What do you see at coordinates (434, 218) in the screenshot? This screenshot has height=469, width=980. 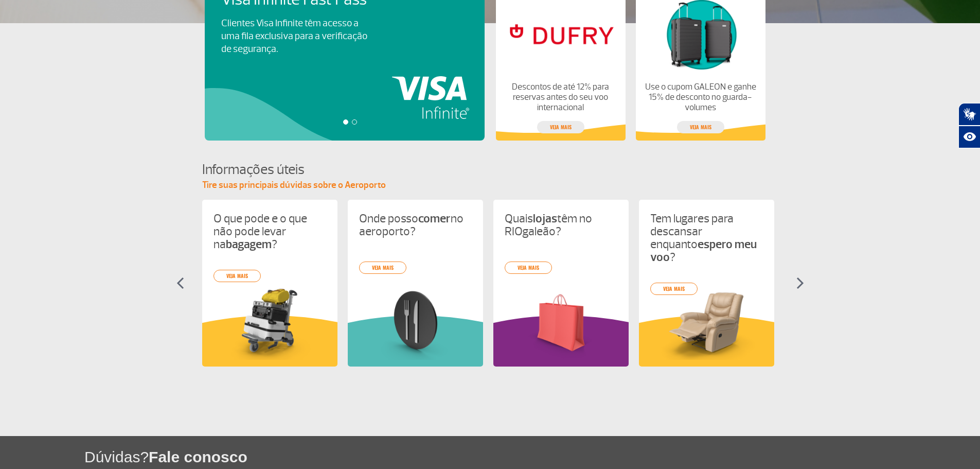 I see `strong: comer` at bounding box center [434, 218].